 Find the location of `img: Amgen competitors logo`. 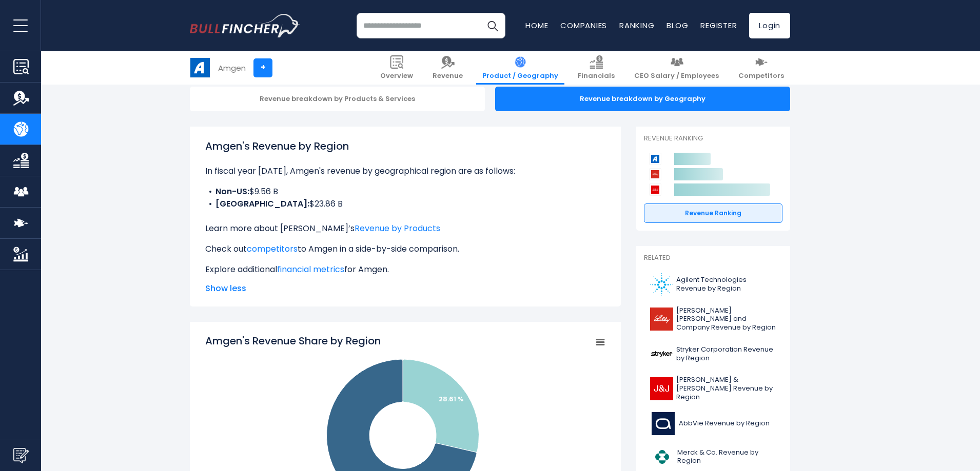

img: Amgen competitors logo is located at coordinates (655, 159).